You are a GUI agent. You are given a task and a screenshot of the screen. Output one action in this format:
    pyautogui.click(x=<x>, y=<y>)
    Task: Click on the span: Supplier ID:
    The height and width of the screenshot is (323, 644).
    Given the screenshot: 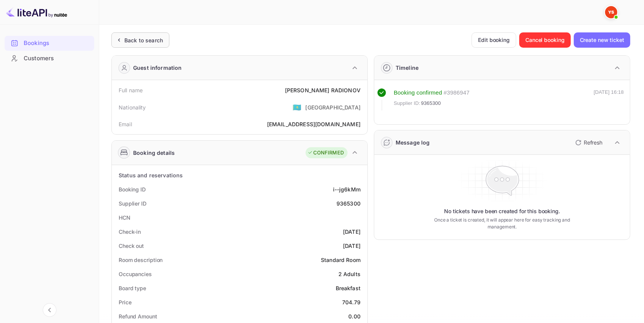 What is the action you would take?
    pyautogui.click(x=407, y=104)
    